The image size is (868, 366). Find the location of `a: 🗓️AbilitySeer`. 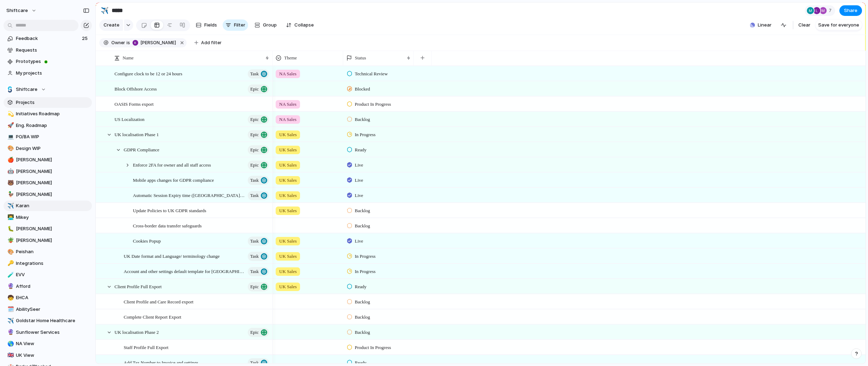

a: 🗓️AbilitySeer is located at coordinates (48, 309).